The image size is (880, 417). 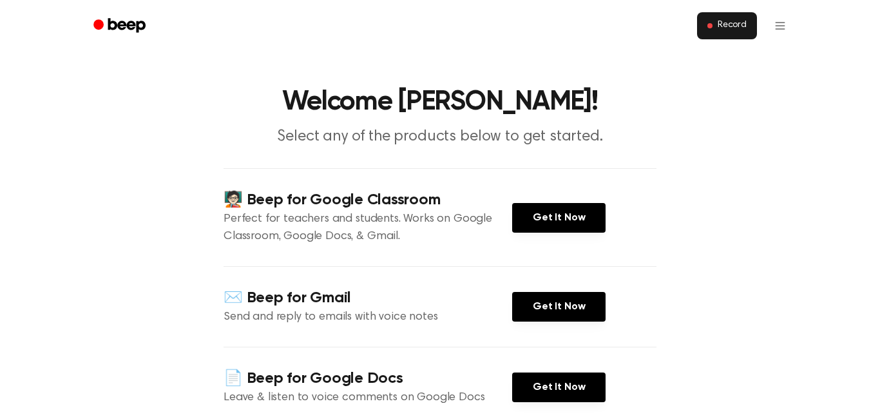 What do you see at coordinates (368, 378) in the screenshot?
I see `h4: 📄 Beep for Google Docs` at bounding box center [368, 378].